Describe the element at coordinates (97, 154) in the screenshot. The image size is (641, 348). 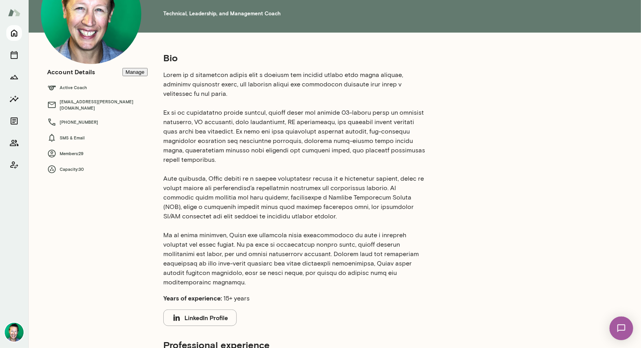
I see `h6: Members: 29` at that location.